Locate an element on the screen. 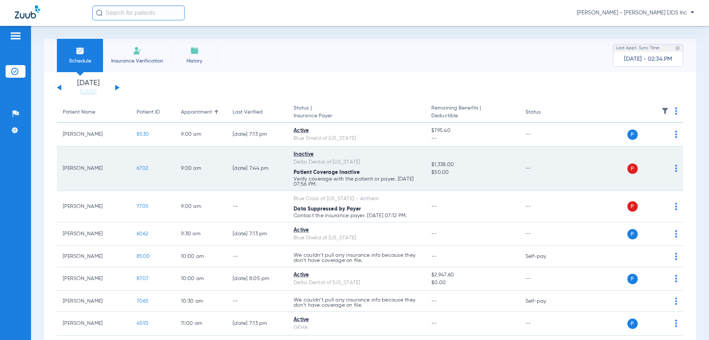 Image resolution: width=709 pixels, height=340 pixels. span: Last Appt. Sync Time: is located at coordinates (639, 48).